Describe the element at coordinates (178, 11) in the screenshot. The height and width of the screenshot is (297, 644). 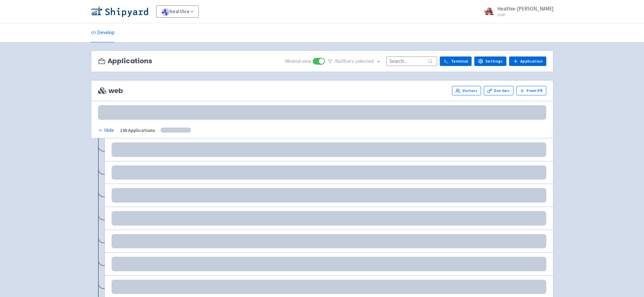
I see `a: healthie` at that location.